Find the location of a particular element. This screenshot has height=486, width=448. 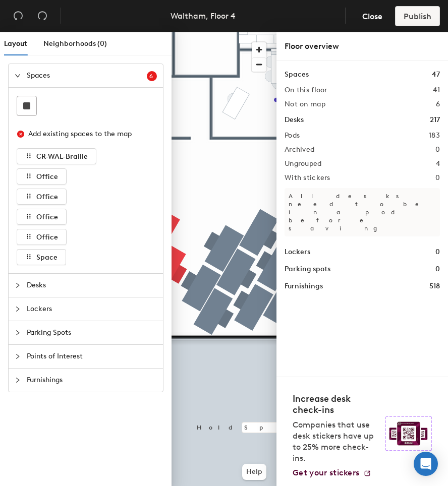

h2: 4 is located at coordinates (438, 164).